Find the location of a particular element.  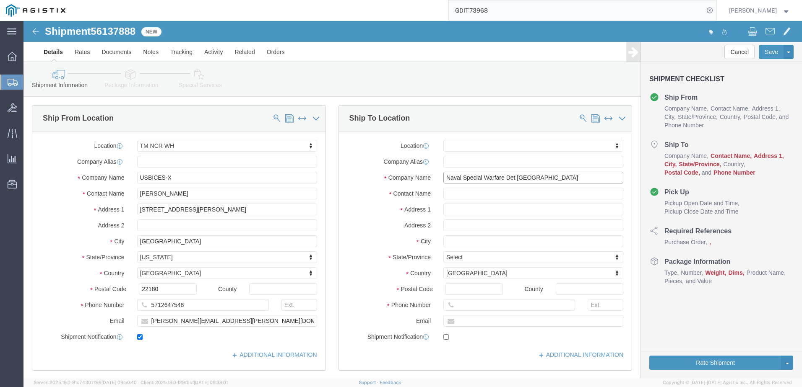

img: logo is located at coordinates (36, 10).